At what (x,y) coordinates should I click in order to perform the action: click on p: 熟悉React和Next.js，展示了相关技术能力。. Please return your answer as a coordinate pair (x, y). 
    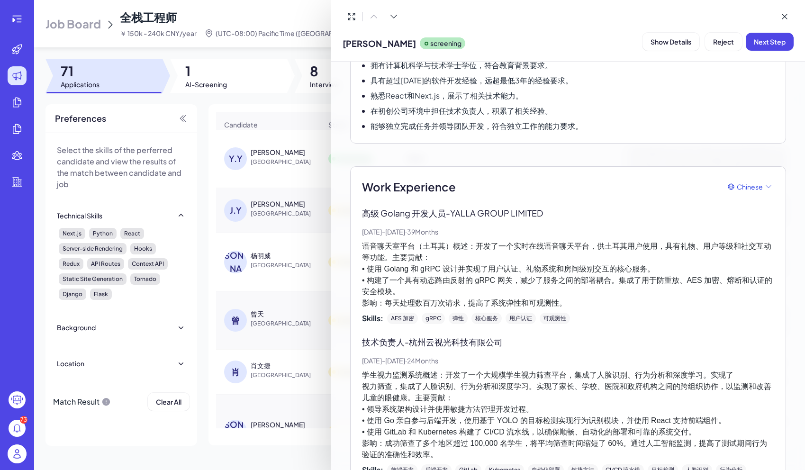
    Looking at the image, I should click on (447, 96).